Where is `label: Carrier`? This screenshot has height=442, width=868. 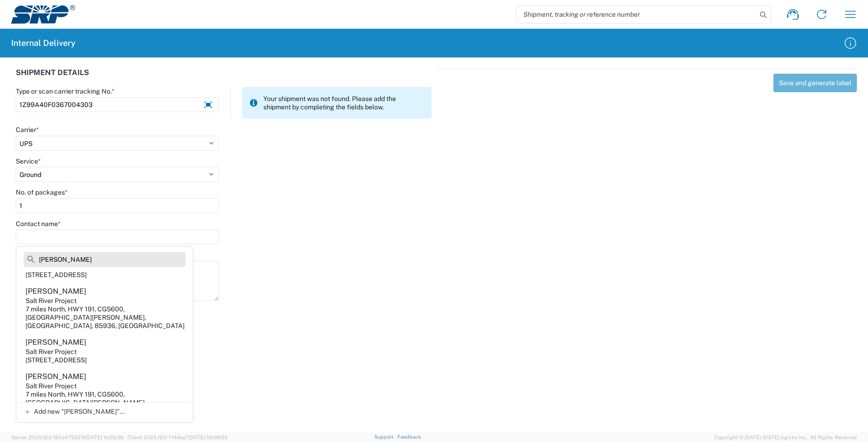 label: Carrier is located at coordinates (27, 130).